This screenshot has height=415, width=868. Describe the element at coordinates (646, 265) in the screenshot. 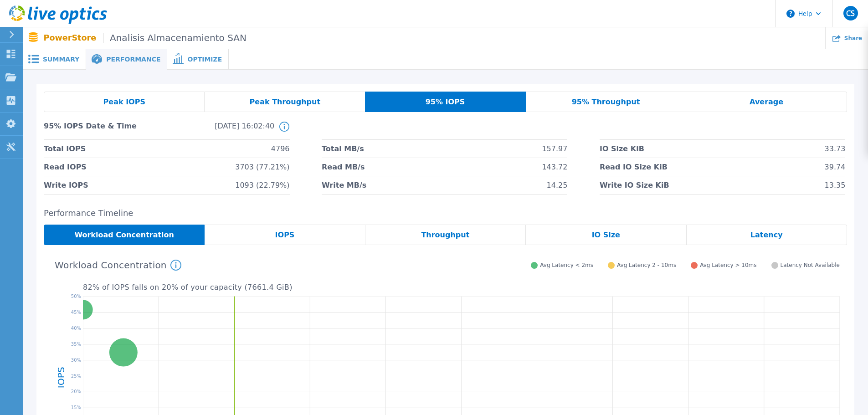

I see `span: Avg Latency 2 - 10ms` at that location.